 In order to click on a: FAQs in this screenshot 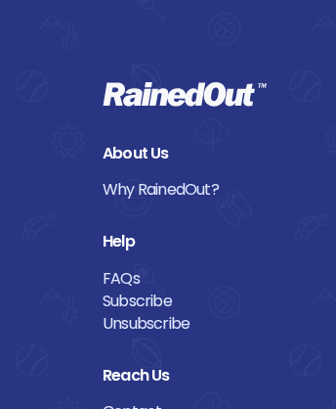, I will do `click(168, 278)`.